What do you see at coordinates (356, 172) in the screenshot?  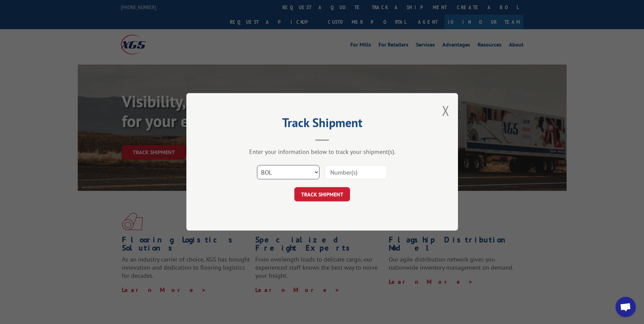 I see `input: Number(s)` at bounding box center [356, 172].